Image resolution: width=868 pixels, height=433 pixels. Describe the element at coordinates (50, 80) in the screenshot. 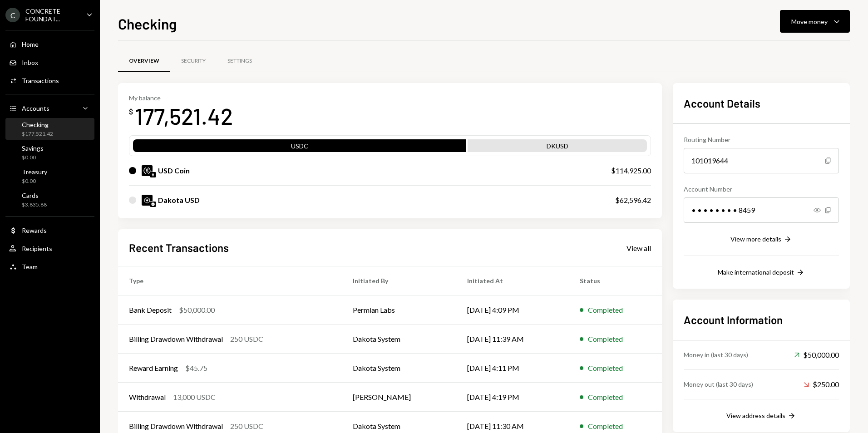

I see `a: Transactions` at that location.